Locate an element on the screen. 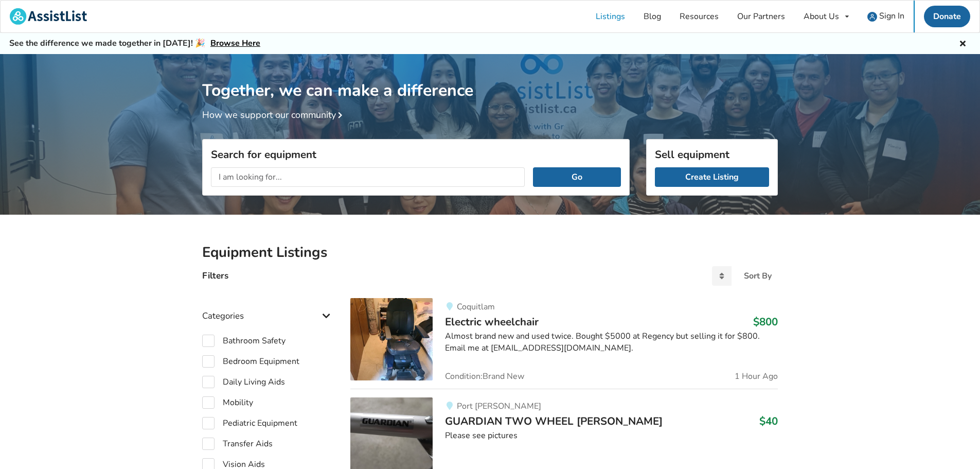 Image resolution: width=980 pixels, height=469 pixels. button: Go is located at coordinates (577, 177).